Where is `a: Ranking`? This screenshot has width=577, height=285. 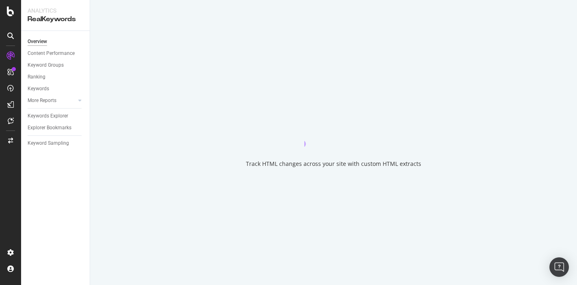 a: Ranking is located at coordinates (56, 77).